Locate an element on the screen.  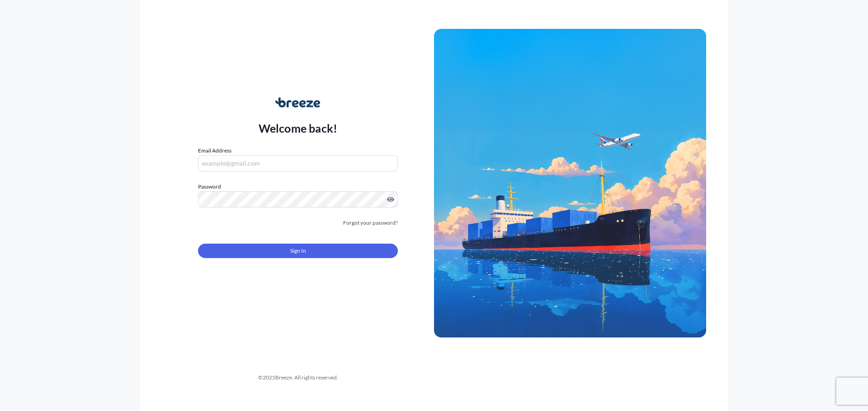
img: Ship illustration is located at coordinates (570, 184).